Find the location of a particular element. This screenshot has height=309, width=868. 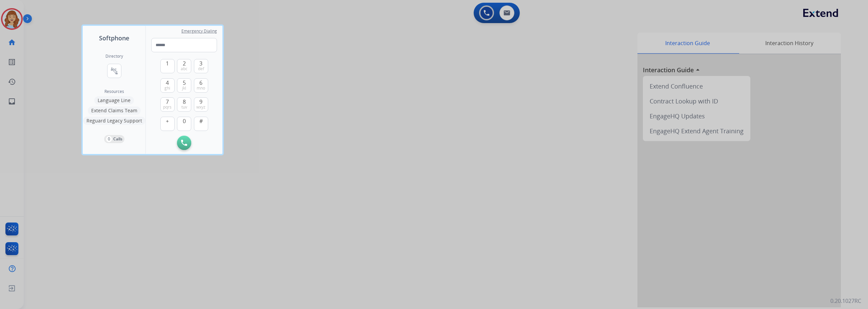

h2: Directory is located at coordinates (114, 56).